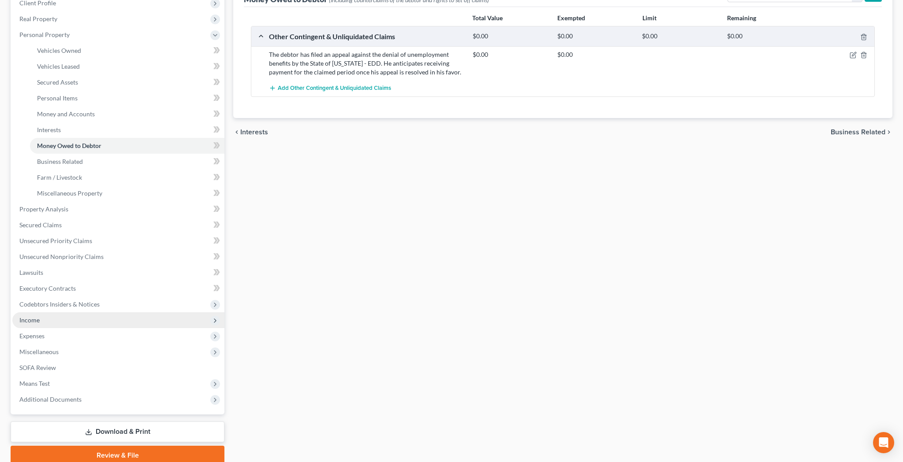  Describe the element at coordinates (34, 383) in the screenshot. I see `span: Means Test` at that location.